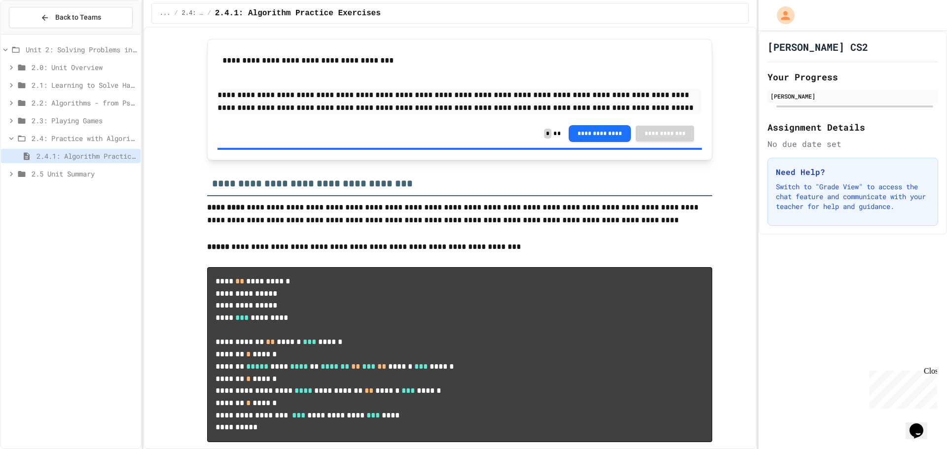 This screenshot has width=947, height=449. Describe the element at coordinates (84, 103) in the screenshot. I see `span: 2.2: Algorithms - from Pseudocode to Flowcharts` at that location.